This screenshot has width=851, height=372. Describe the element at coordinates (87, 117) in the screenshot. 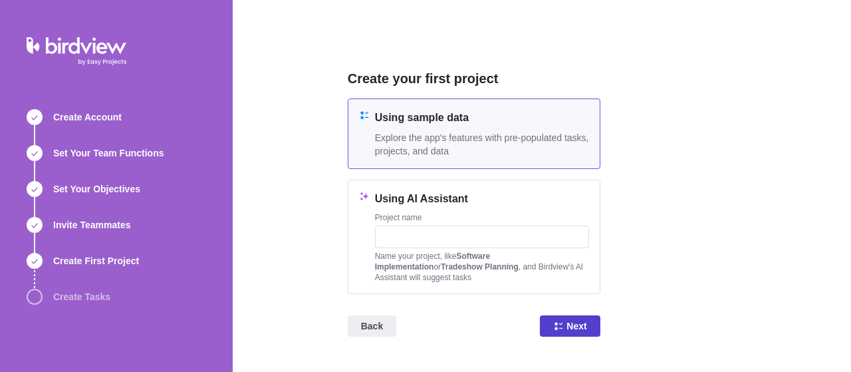

I see `span: Create Account` at that location.